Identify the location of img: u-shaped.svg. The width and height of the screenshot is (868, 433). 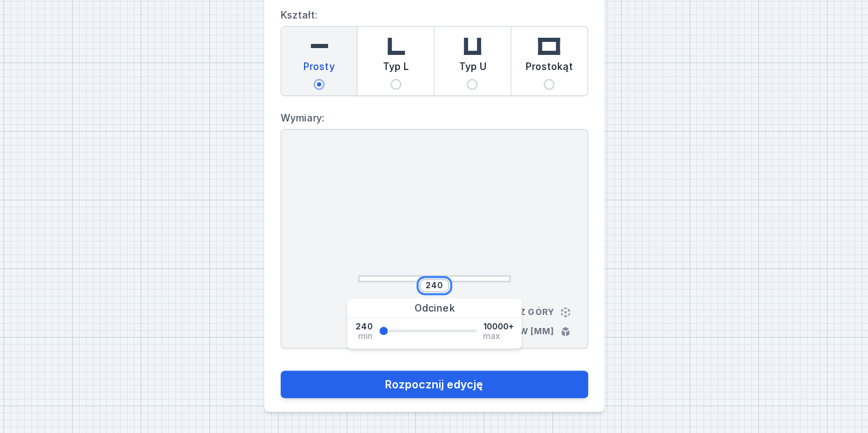
(472, 46).